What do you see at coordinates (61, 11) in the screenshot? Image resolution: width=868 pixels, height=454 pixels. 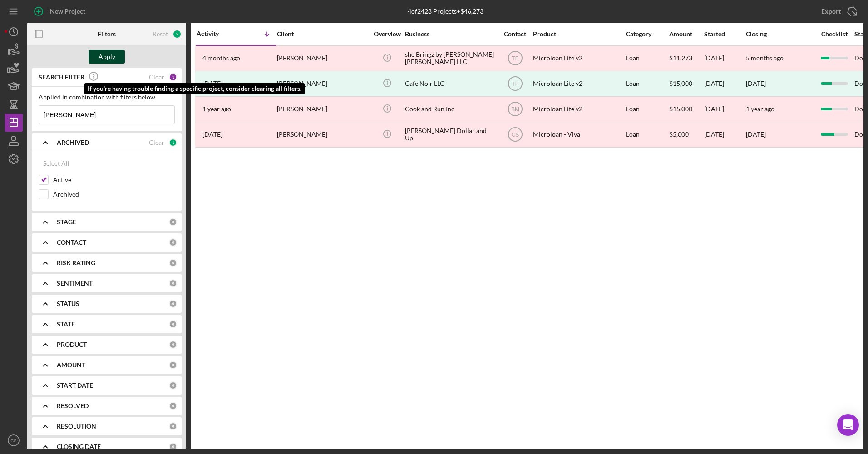 I see `button: New Project` at bounding box center [61, 11].